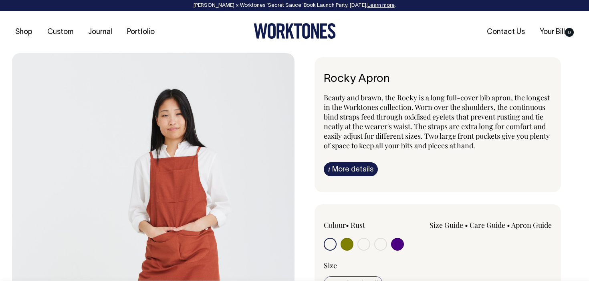  What do you see at coordinates (446, 225) in the screenshot?
I see `a: Size Guide` at bounding box center [446, 225].